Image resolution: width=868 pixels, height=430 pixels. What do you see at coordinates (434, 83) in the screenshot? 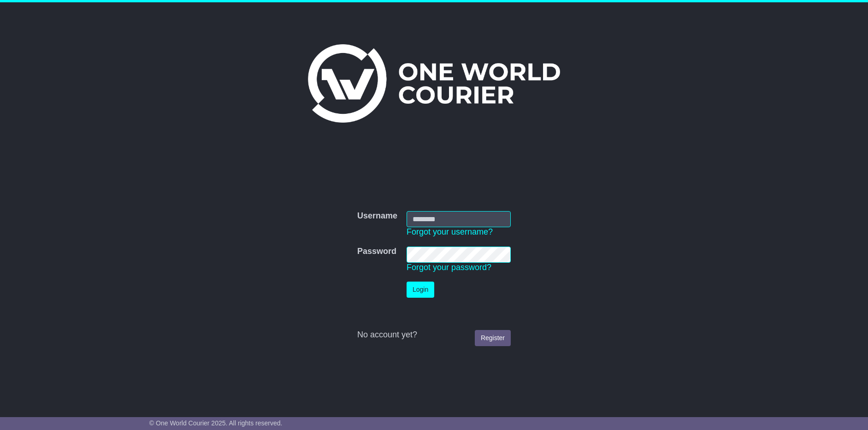
I see `img: One World` at bounding box center [434, 83].